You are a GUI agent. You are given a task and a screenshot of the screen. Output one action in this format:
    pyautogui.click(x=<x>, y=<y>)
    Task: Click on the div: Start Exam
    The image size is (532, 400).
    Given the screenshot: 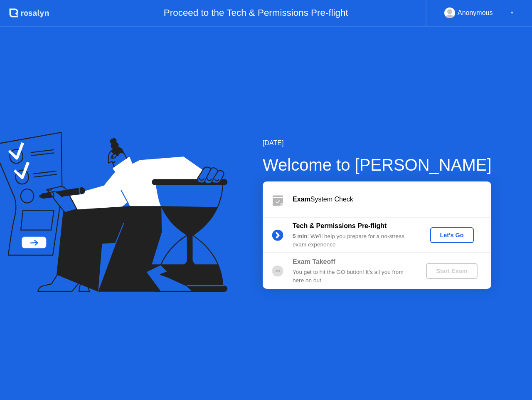 What is the action you would take?
    pyautogui.click(x=451, y=271)
    